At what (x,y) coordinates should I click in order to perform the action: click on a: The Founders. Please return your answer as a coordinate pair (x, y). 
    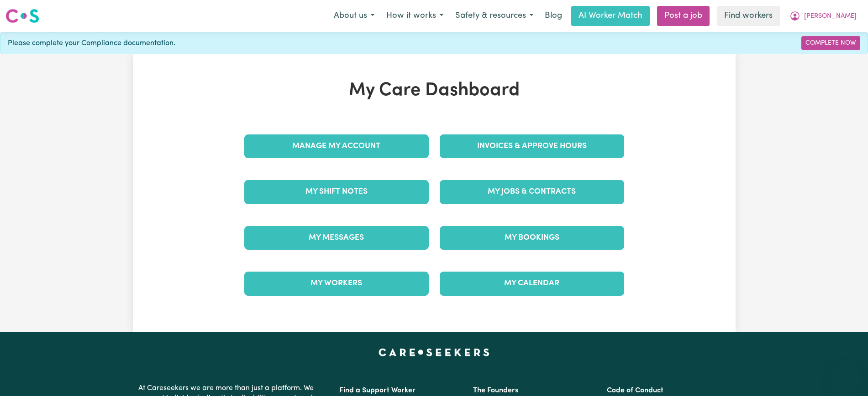
    Looking at the image, I should click on (495, 391).